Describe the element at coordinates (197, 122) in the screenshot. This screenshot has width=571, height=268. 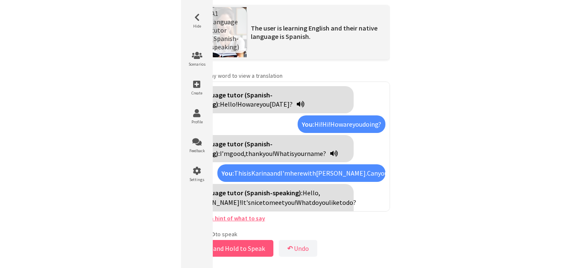
I see `span: Profile` at that location.